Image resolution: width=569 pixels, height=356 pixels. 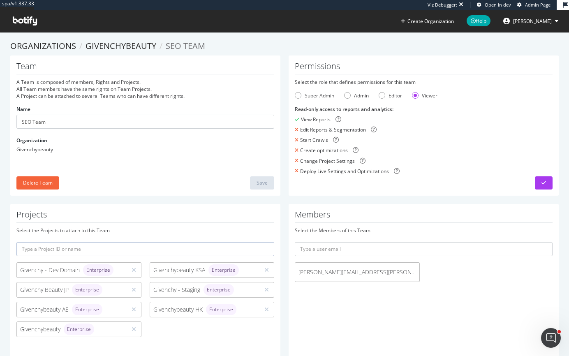 What do you see at coordinates (532, 21) in the screenshot?
I see `span: Lilian Sparer` at bounding box center [532, 21].